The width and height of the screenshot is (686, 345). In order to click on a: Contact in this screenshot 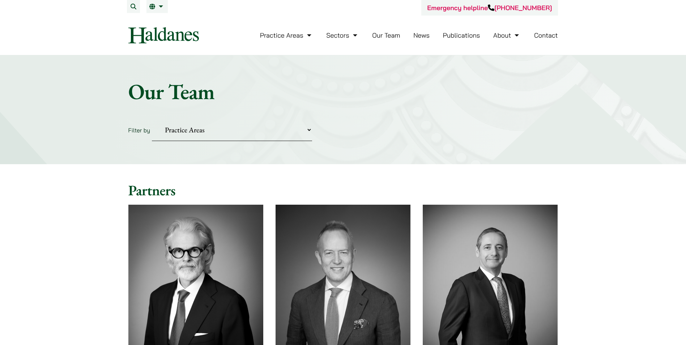, I will do `click(546, 35)`.